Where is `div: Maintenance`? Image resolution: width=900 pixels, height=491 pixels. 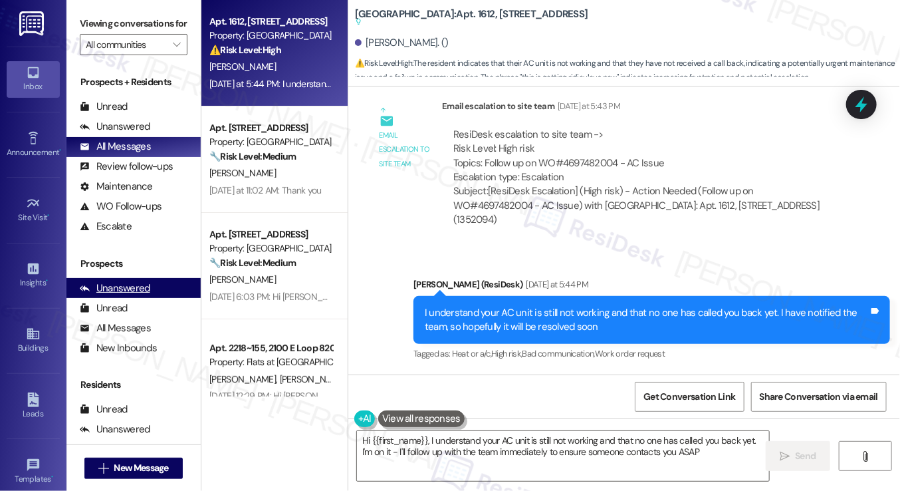
div: Maintenance is located at coordinates (116, 186).